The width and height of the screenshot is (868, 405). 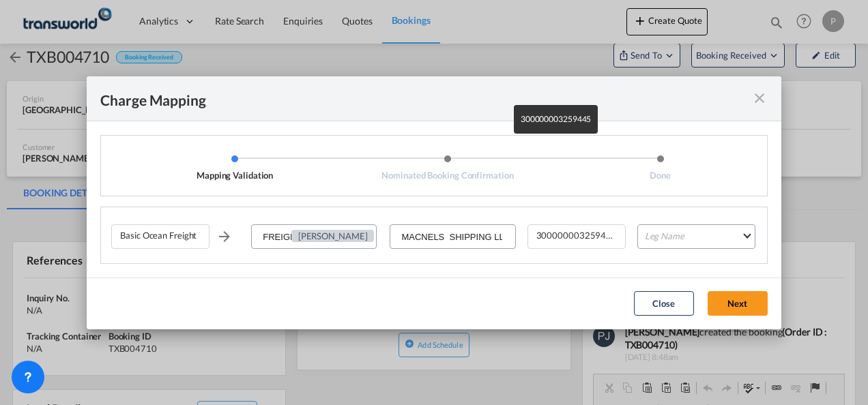 What do you see at coordinates (314, 238) in the screenshot?
I see `input: Enter Charge name` at bounding box center [314, 238].